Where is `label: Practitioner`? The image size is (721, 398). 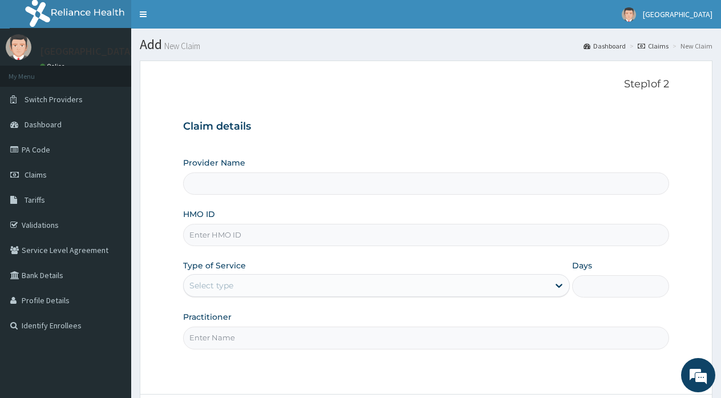
label: Practitioner is located at coordinates (207, 317).